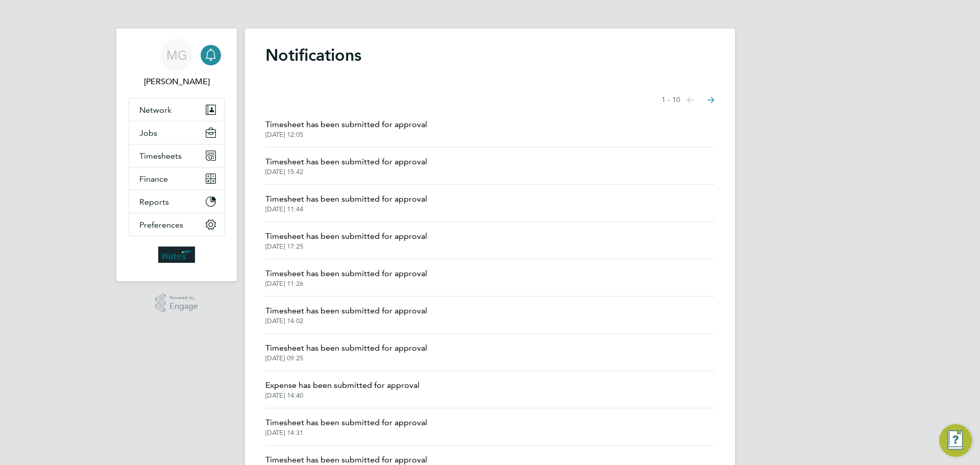  What do you see at coordinates (161, 224) in the screenshot?
I see `span: Preferences` at bounding box center [161, 224].